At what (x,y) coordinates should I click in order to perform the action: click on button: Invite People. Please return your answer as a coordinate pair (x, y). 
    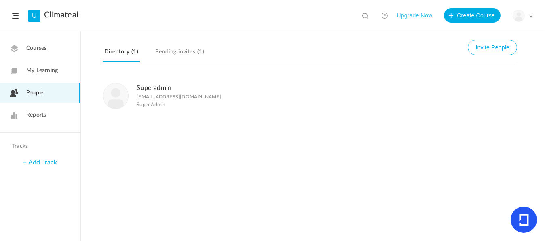
    Looking at the image, I should click on (493, 47).